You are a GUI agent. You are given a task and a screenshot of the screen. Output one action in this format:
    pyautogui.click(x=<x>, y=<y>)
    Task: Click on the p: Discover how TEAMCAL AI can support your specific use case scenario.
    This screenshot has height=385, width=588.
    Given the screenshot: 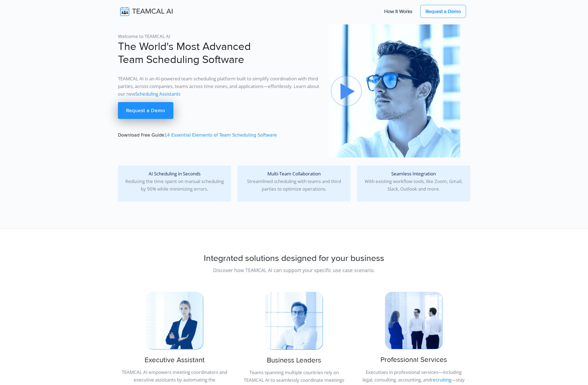 What is the action you would take?
    pyautogui.click(x=294, y=270)
    